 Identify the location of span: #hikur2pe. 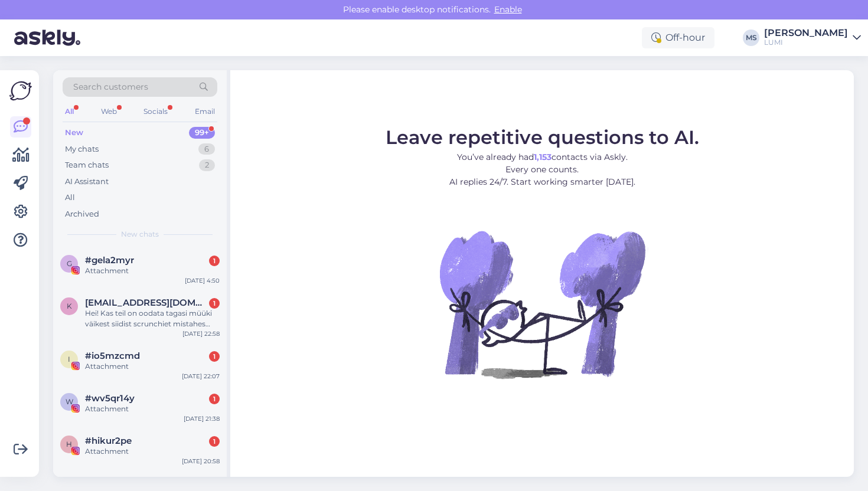
(108, 440).